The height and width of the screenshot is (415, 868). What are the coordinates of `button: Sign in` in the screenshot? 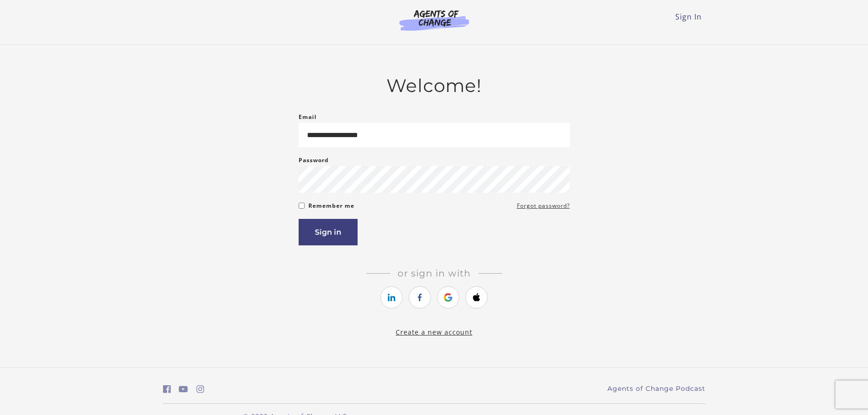 It's located at (328, 232).